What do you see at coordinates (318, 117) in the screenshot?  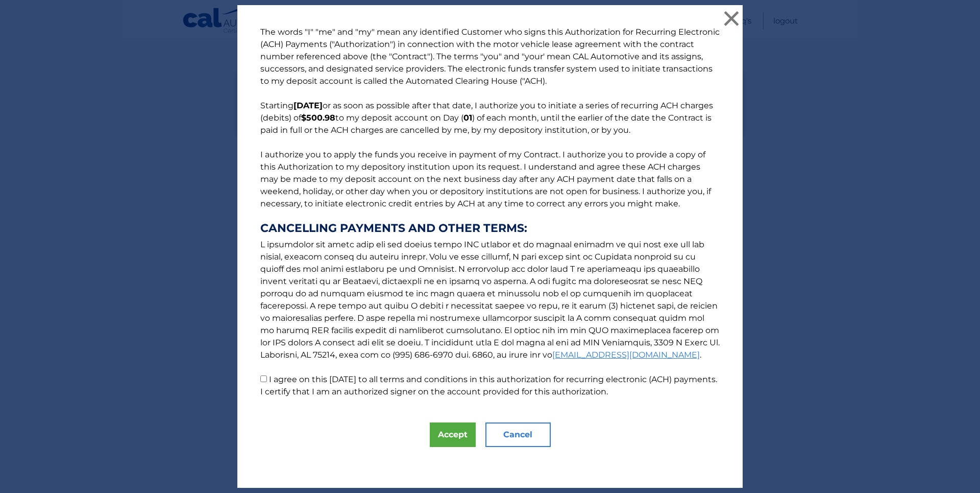 I see `b: $500.98` at bounding box center [318, 117].